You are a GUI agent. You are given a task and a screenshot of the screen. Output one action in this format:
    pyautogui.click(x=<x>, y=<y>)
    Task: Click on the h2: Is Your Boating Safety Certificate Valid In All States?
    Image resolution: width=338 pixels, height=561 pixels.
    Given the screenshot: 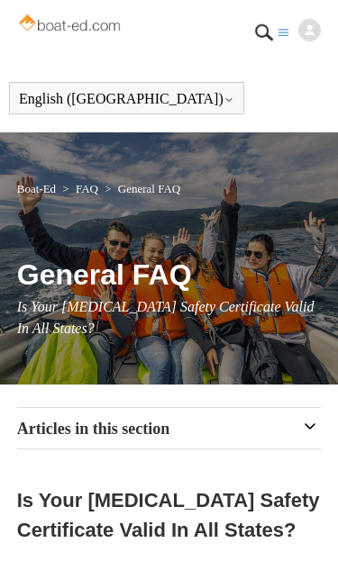 What is the action you would take?
    pyautogui.click(x=169, y=515)
    